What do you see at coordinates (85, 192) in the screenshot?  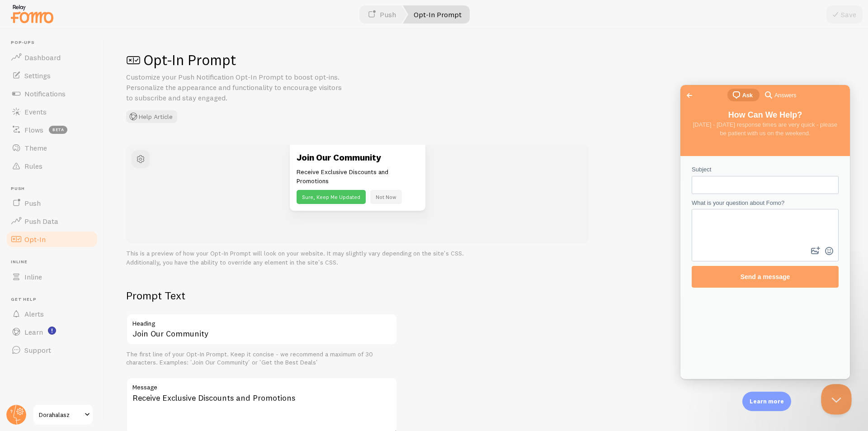 I see `span: Send a message` at bounding box center [85, 192].